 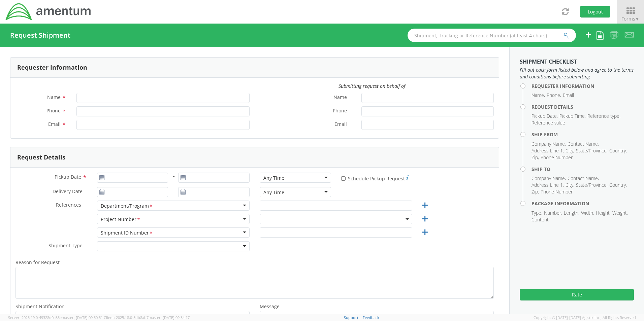 I want to click on li: Length, so click(x=571, y=213).